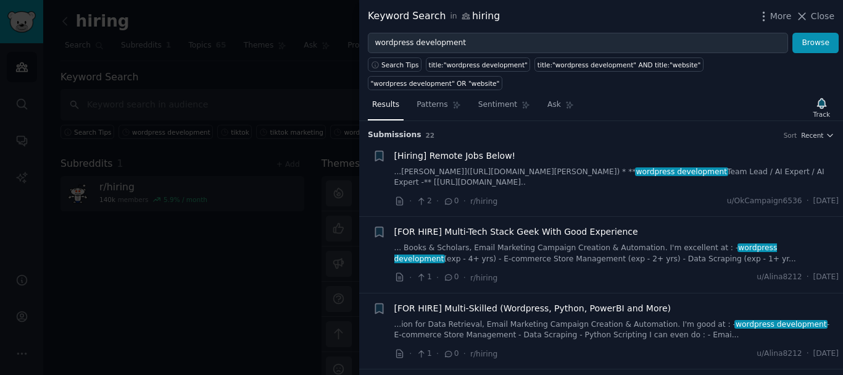 The height and width of the screenshot is (375, 843). I want to click on a: [FOR HIRE] Multi-Tech Stack Geek With Good Experience, so click(516, 231).